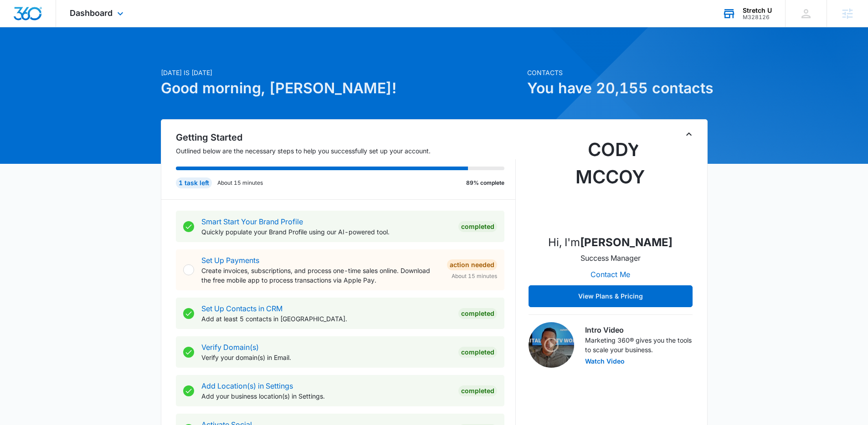 The image size is (868, 425). Describe the element at coordinates (689, 134) in the screenshot. I see `button: Toggle Collapse` at that location.